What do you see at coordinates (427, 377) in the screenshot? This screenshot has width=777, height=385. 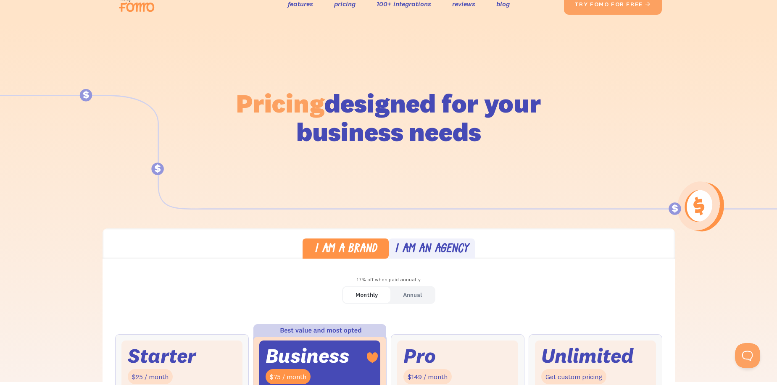 I see `div: $149 / month` at bounding box center [427, 377].